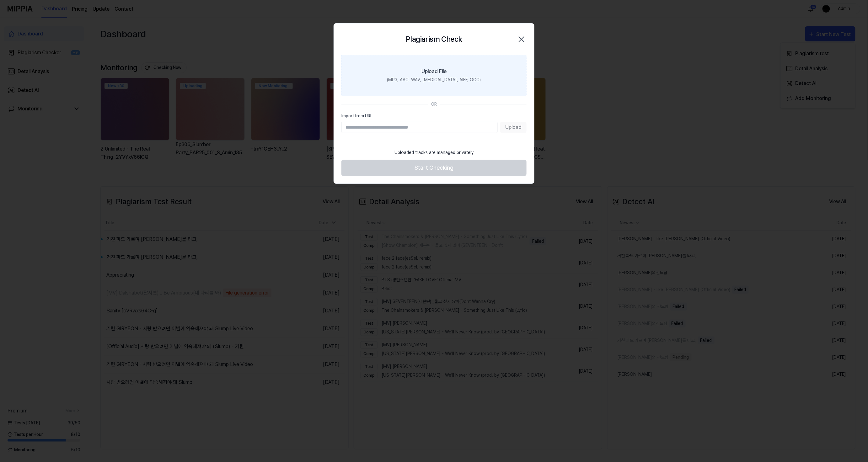 Image resolution: width=868 pixels, height=462 pixels. Describe the element at coordinates (434, 152) in the screenshot. I see `div: Uploaded tracks are managed privately` at that location.